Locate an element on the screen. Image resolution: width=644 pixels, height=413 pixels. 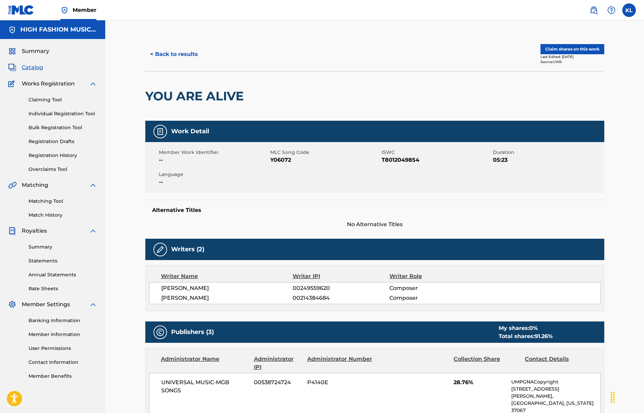
span: Member Settings is located at coordinates (46, 305).